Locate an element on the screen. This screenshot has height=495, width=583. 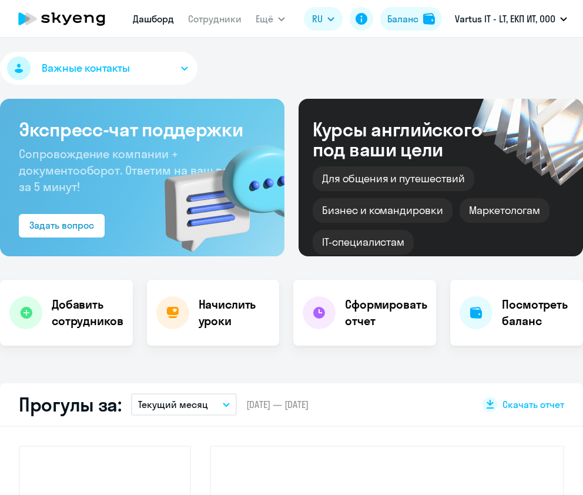
button: Vartus IT - LT, ЕКП ИТ, ООО is located at coordinates (511, 19).